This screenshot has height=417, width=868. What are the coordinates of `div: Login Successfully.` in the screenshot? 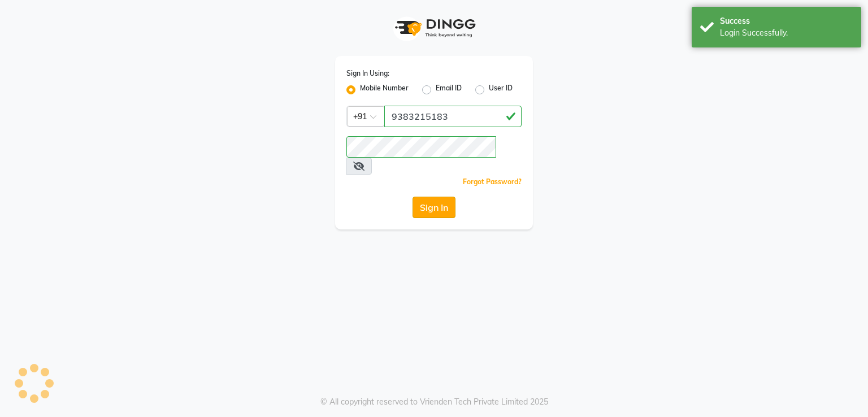 It's located at (786, 33).